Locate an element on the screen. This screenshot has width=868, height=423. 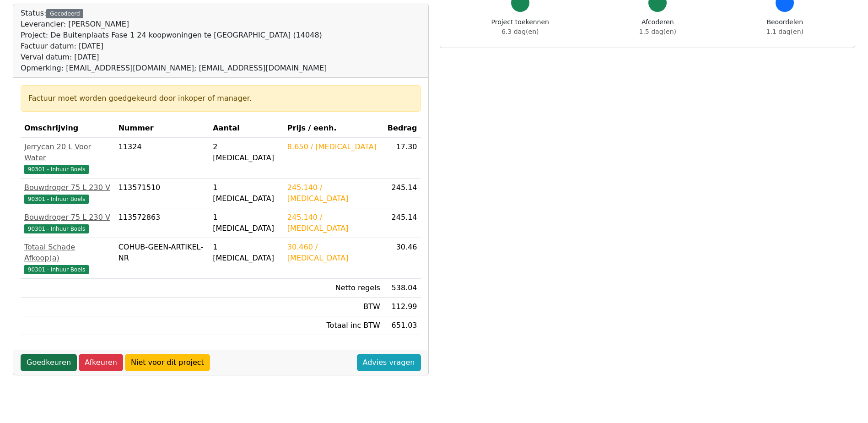
td: BTW is located at coordinates (333, 306).